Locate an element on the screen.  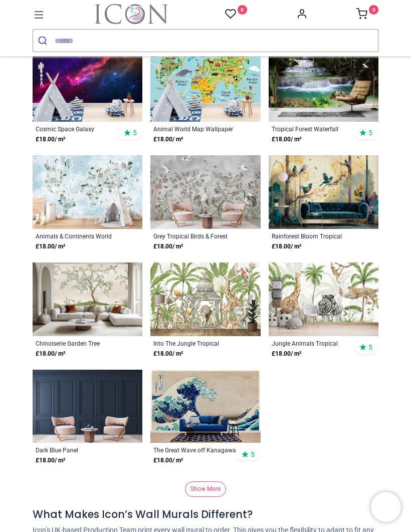
a: Into The Jungle Tropical Safari is located at coordinates (195, 344).